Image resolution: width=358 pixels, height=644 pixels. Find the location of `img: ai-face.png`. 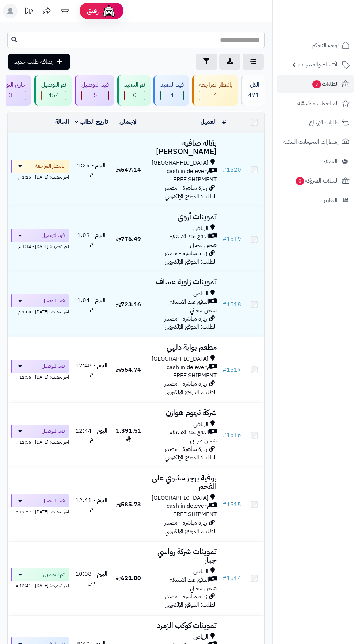

img: ai-face.png is located at coordinates (109, 11).